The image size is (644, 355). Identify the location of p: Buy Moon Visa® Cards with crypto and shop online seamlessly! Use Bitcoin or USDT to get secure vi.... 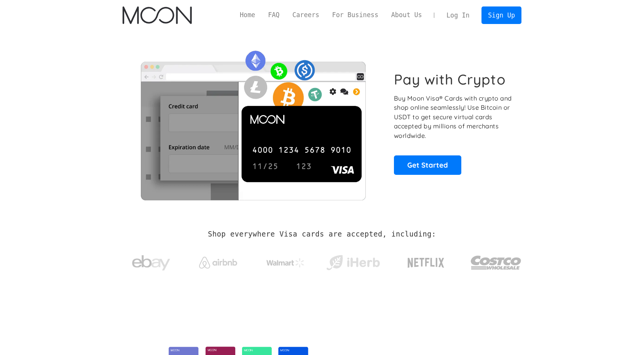
(453, 117).